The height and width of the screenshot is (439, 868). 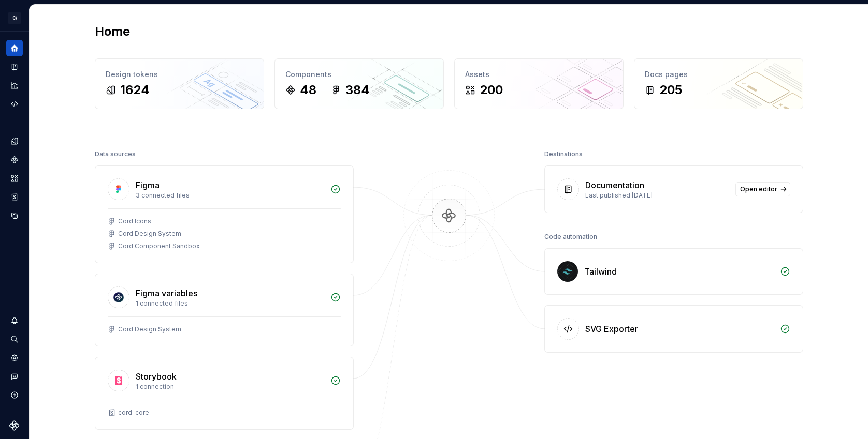 What do you see at coordinates (14, 67) in the screenshot?
I see `a: Documentation` at bounding box center [14, 67].